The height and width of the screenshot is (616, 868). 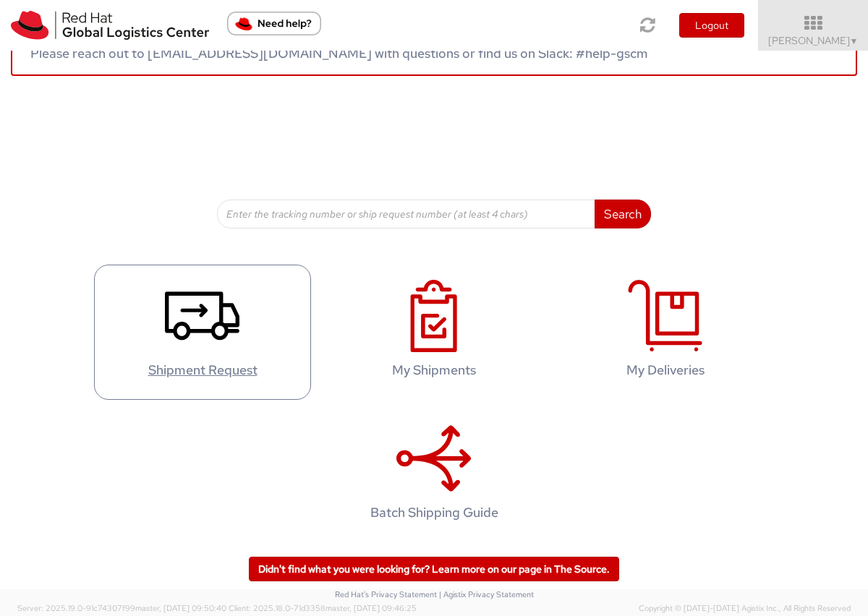 What do you see at coordinates (665, 332) in the screenshot?
I see `a: My Deliveries` at bounding box center [665, 332].